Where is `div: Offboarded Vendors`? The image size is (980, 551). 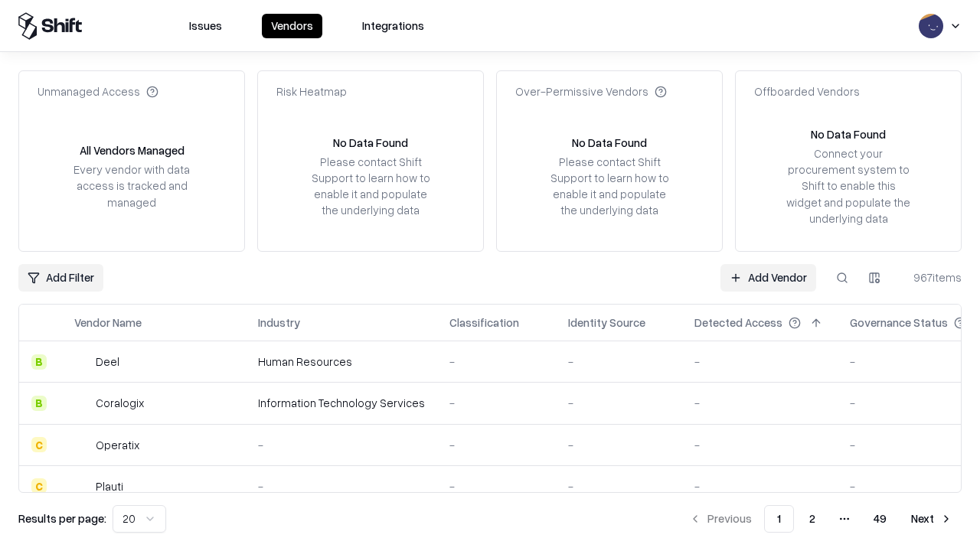 div: Offboarded Vendors is located at coordinates (807, 91).